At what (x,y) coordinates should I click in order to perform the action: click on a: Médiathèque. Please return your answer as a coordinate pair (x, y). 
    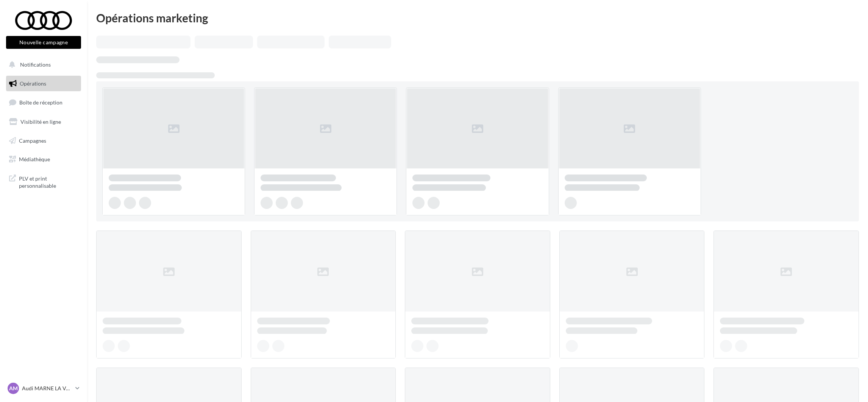
    Looking at the image, I should click on (43, 160).